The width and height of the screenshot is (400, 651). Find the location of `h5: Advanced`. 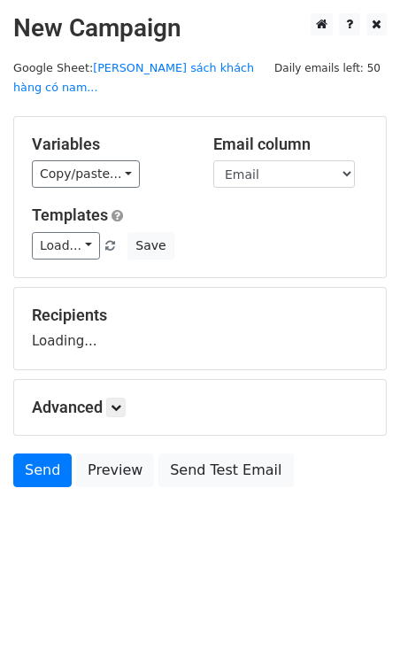

h5: Advanced is located at coordinates (200, 407).